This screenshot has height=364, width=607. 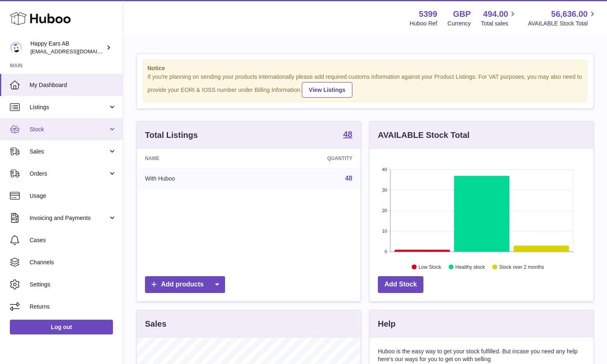 I want to click on span: Listings, so click(x=69, y=107).